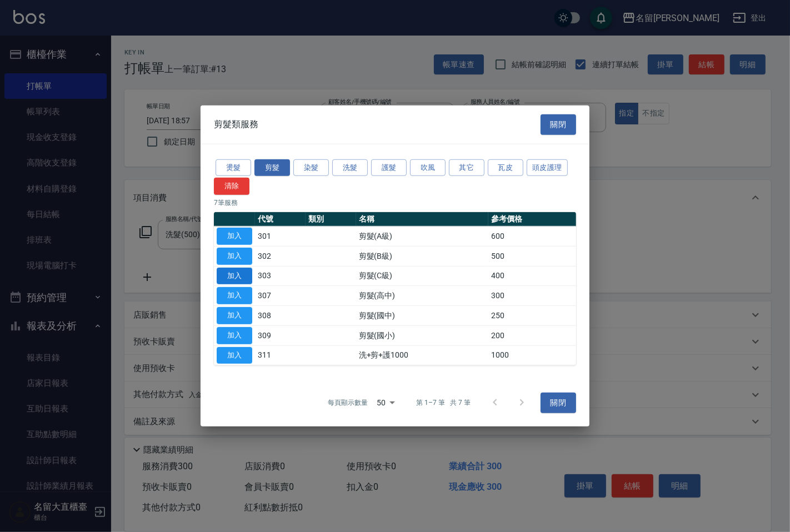  What do you see at coordinates (467, 167) in the screenshot?
I see `button: 其它` at bounding box center [467, 167].